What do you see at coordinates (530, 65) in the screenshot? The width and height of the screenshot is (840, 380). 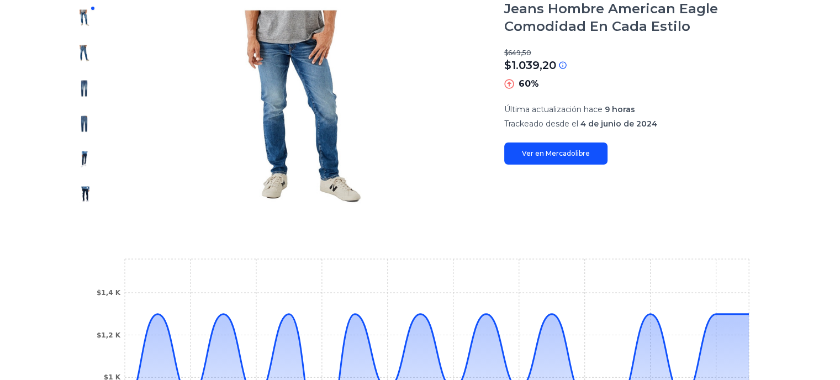 I see `font: $1.039,20` at bounding box center [530, 65].